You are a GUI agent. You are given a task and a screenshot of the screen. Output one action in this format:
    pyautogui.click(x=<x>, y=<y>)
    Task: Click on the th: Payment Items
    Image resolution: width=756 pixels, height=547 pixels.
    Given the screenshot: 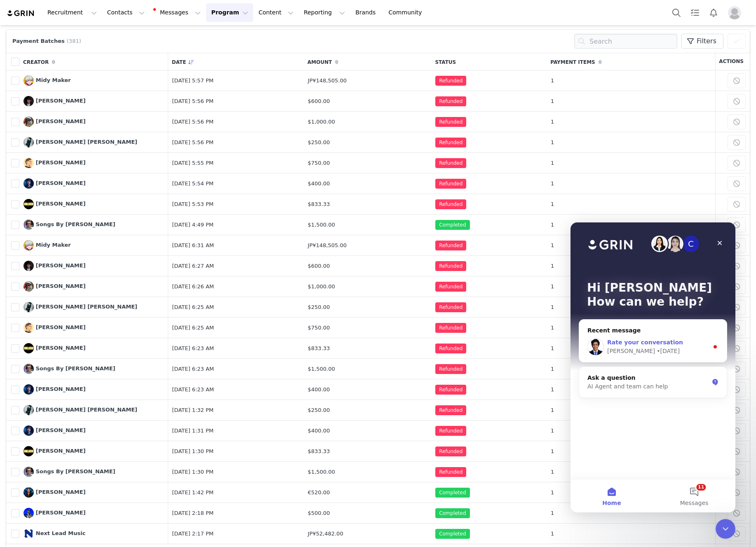 What is the action you would take?
    pyautogui.click(x=631, y=61)
    